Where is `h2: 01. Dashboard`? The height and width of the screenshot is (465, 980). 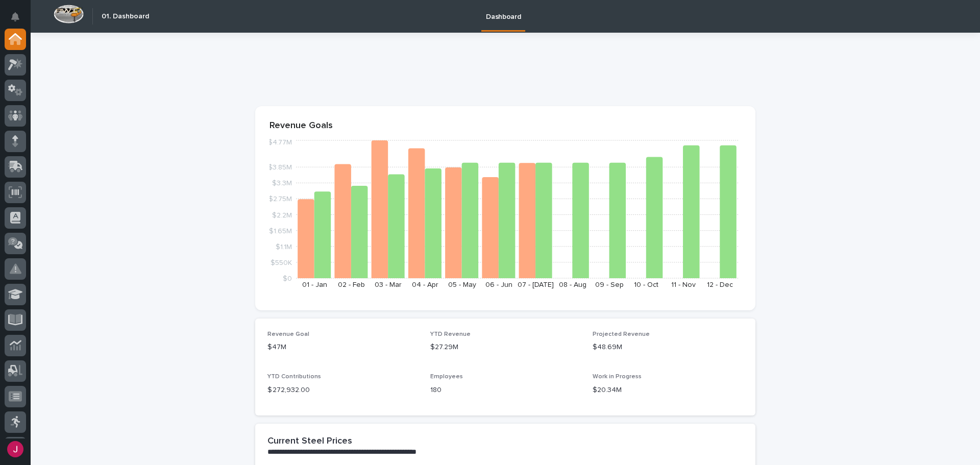
h2: 01. Dashboard is located at coordinates (125, 17).